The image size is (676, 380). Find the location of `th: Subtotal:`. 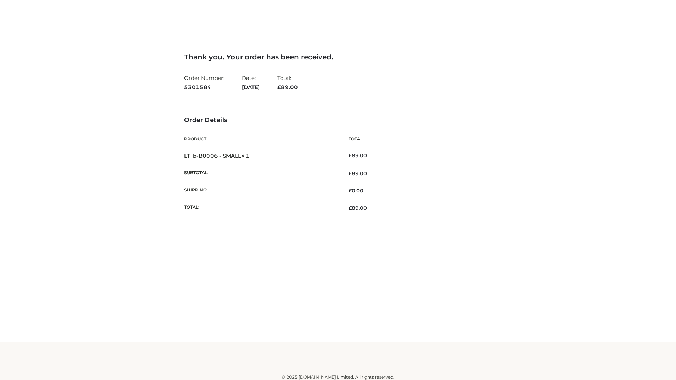

th: Subtotal: is located at coordinates (261, 173).